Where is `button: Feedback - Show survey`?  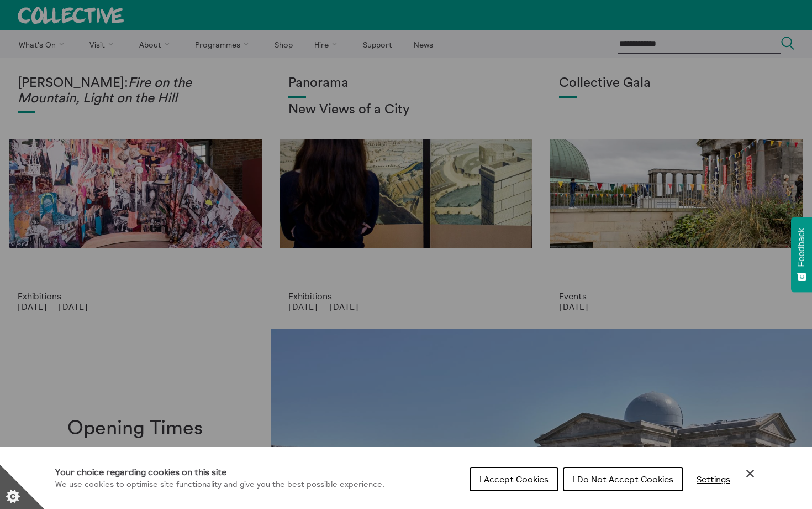
button: Feedback - Show survey is located at coordinates (801, 254).